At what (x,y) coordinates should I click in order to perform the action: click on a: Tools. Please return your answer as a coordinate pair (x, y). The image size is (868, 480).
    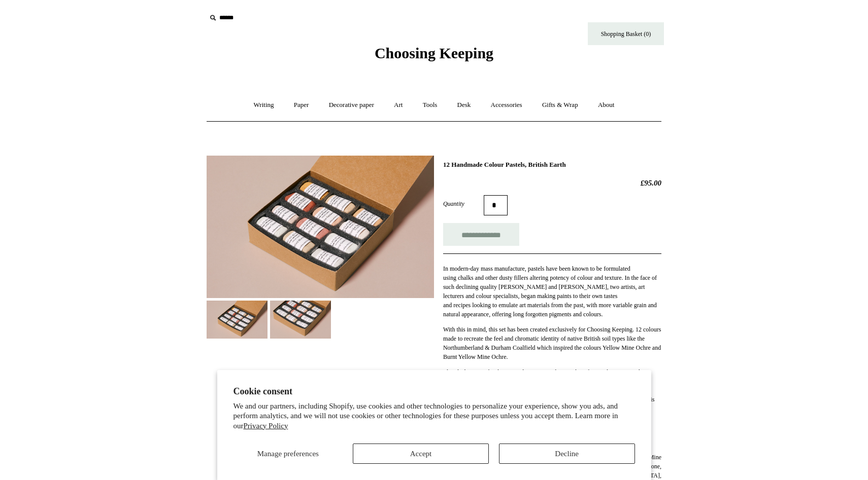
    Looking at the image, I should click on (430, 105).